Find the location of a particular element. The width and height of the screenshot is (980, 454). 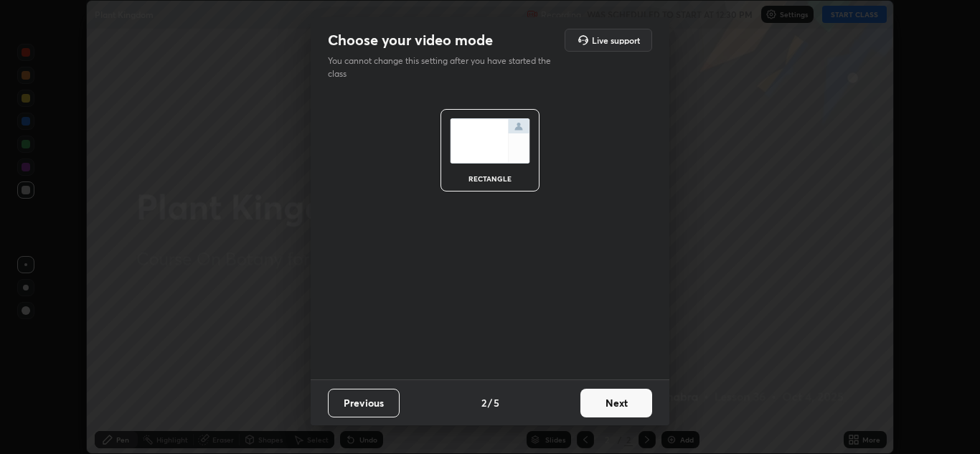

img: normalScreenIcon.ae25ed63.svg is located at coordinates (490, 140).